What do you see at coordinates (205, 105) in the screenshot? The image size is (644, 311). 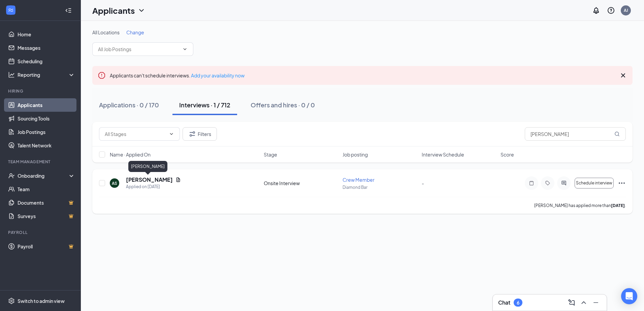 I see `div: Interviews · 1 / 712` at bounding box center [205, 105].